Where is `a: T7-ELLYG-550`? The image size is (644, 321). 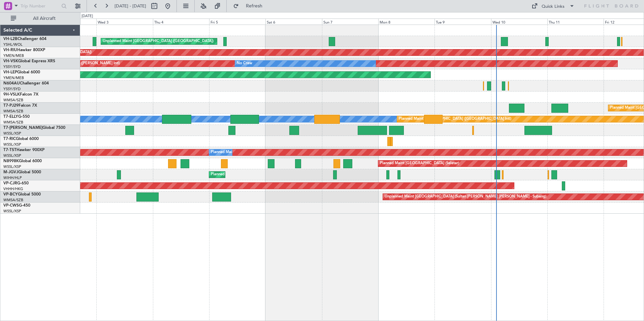 a: T7-ELLYG-550 is located at coordinates (17, 117).